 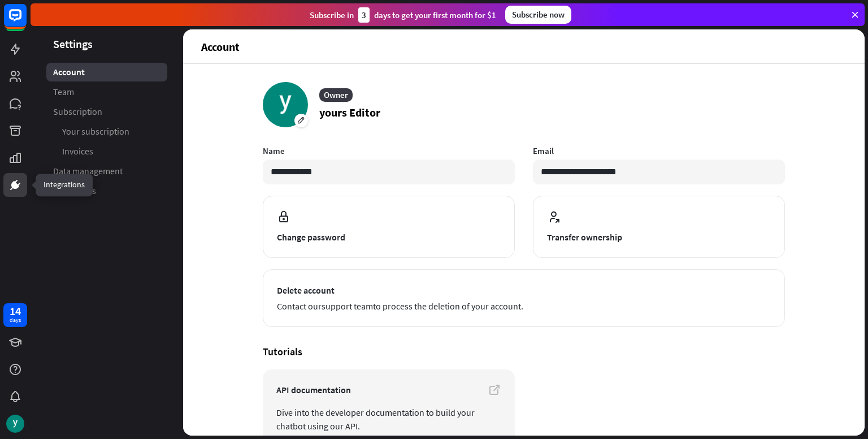 I want to click on h4: Tutorials, so click(x=524, y=351).